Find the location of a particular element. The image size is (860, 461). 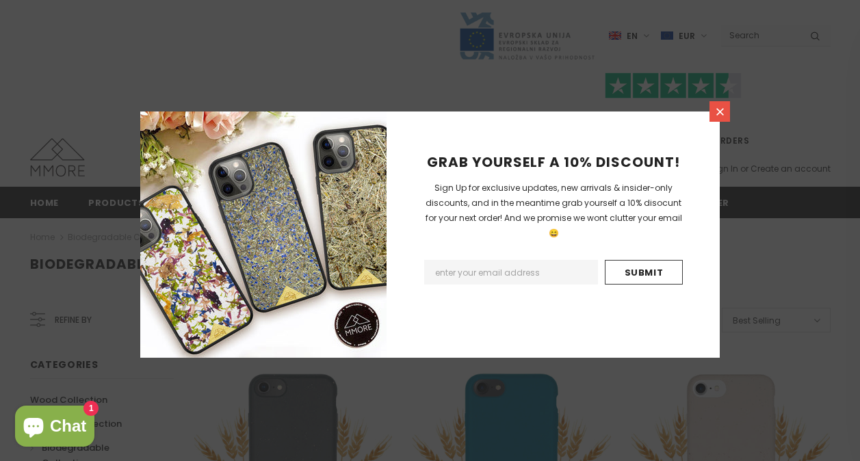

input: Email Address is located at coordinates (511, 272).